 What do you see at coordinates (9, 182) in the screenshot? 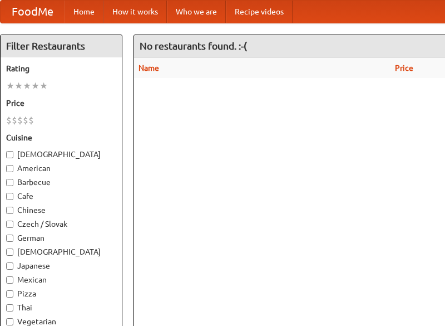
I see `input: Barbecue` at bounding box center [9, 182].